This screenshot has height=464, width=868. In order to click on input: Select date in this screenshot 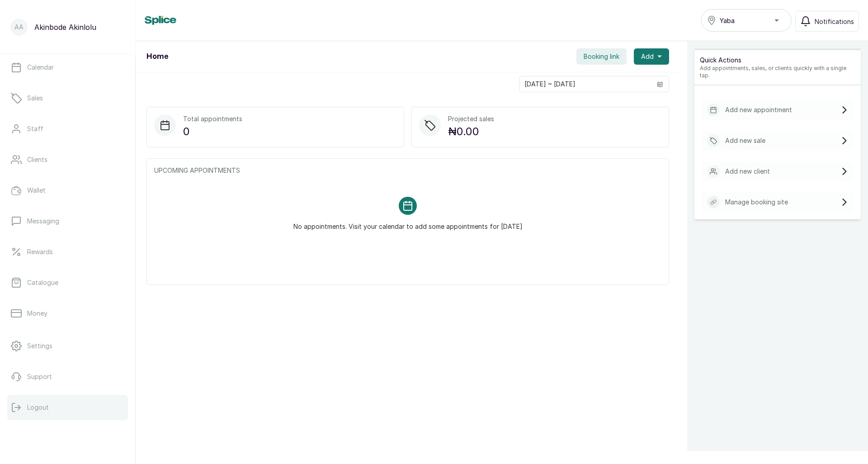, I will do `click(585, 84)`.